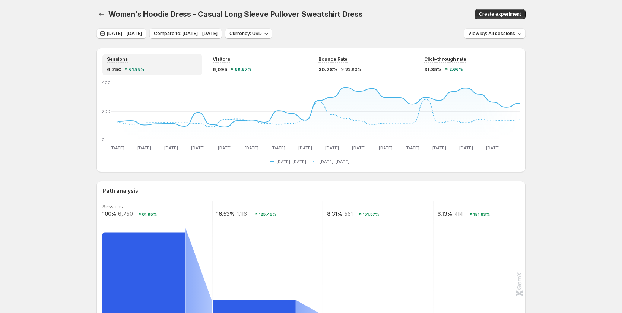 The width and height of the screenshot is (622, 313). What do you see at coordinates (236, 14) in the screenshot?
I see `span: Women's Hoodie Dress - Casual Long Sleeve Pullover Sweatshirt Dress` at bounding box center [236, 14].